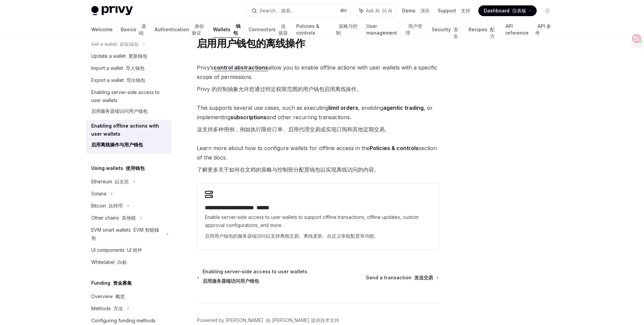 Image resolution: width=644 pixels, height=325 pixels. What do you see at coordinates (492, 33) in the screenshot?
I see `font: 配方` at bounding box center [492, 33].